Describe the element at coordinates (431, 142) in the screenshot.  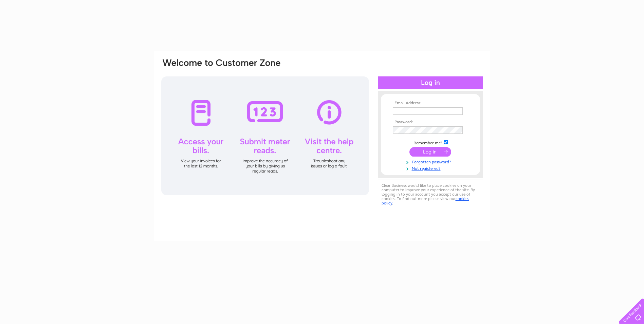
I see `td: Remember me?` at that location.